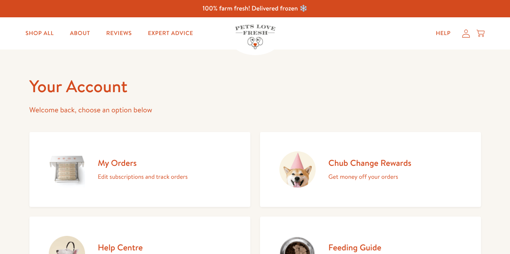 The image size is (510, 254). Describe the element at coordinates (255, 86) in the screenshot. I see `h1: Your Account` at that location.